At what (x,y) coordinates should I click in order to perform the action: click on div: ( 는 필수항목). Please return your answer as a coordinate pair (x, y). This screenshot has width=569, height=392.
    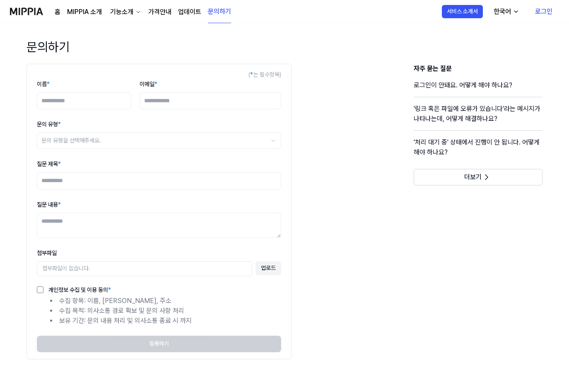
    Looking at the image, I should click on (159, 75).